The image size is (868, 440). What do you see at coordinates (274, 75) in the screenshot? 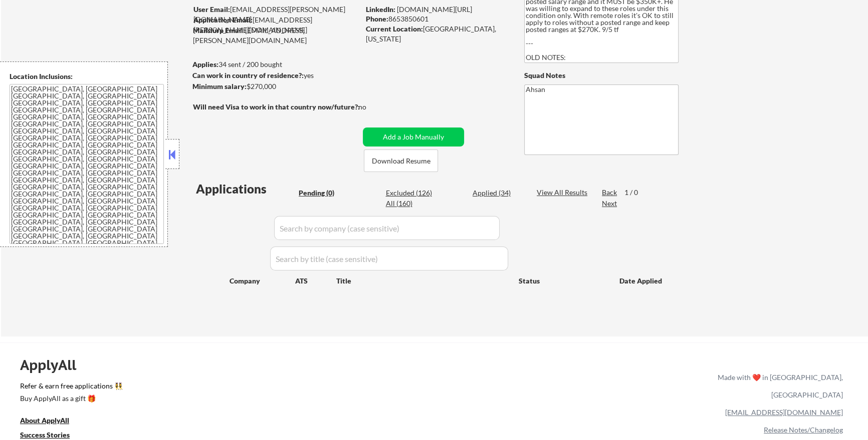
I see `div: yes` at bounding box center [274, 75].